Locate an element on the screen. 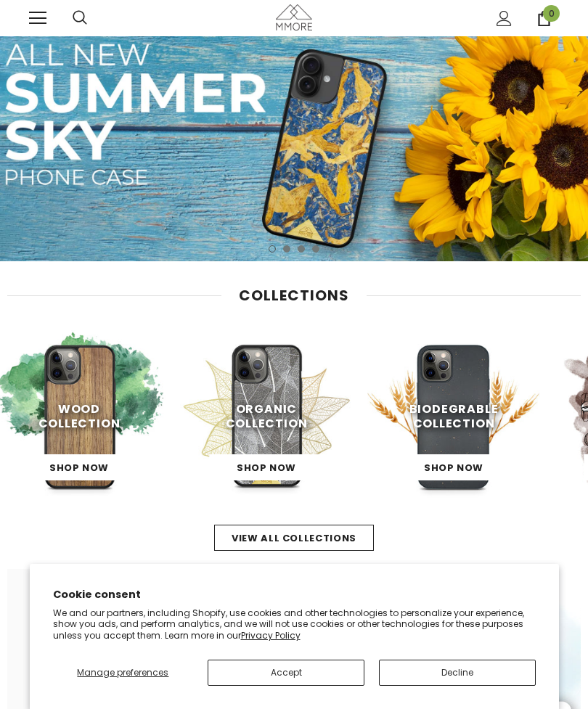  span: view all collections is located at coordinates (294, 538).